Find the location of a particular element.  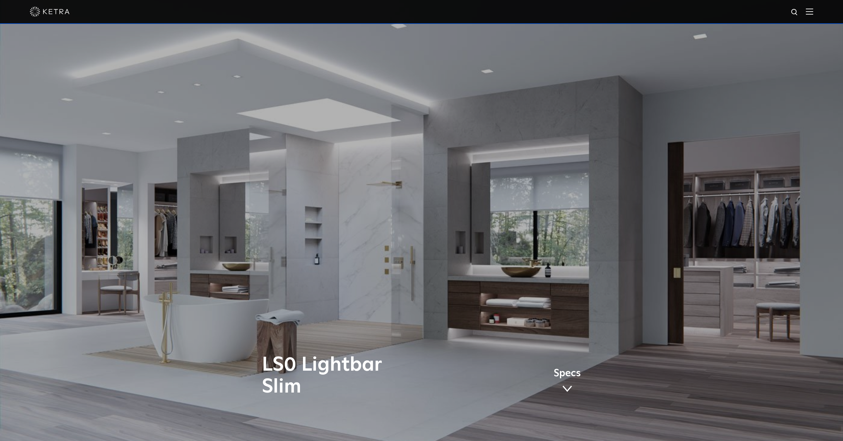

img: Hamburger%20Nav.svg is located at coordinates (810, 11).